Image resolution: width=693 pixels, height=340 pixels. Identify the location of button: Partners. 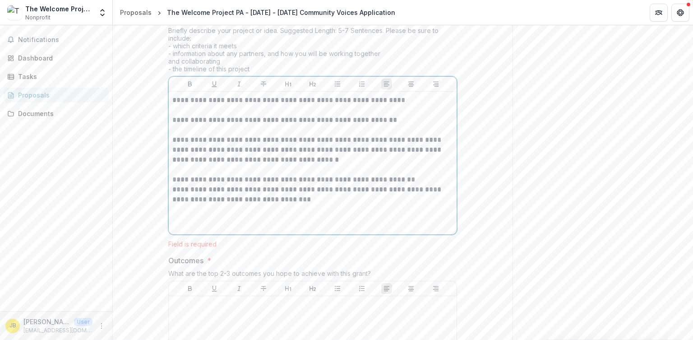
(659, 13).